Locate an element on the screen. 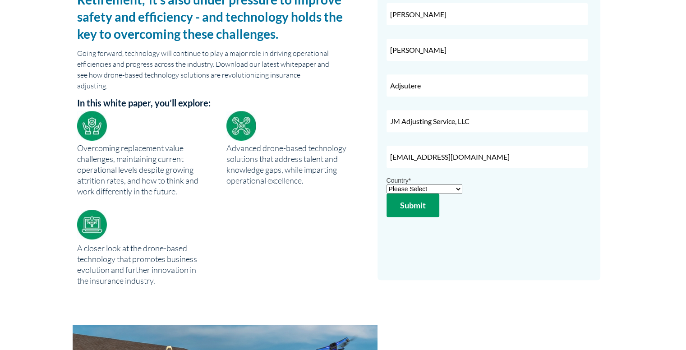 The height and width of the screenshot is (350, 686). input: Email* is located at coordinates (487, 157).